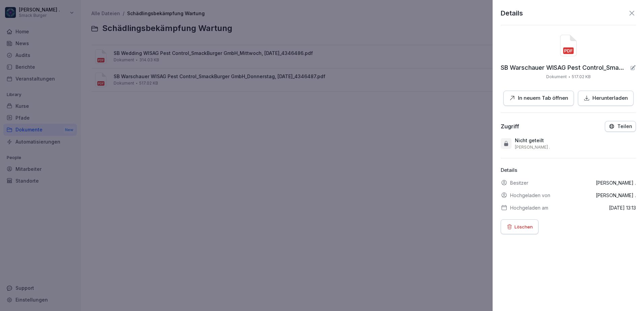 This screenshot has height=311, width=644. I want to click on p: In neuem Tab öffnen, so click(543, 98).